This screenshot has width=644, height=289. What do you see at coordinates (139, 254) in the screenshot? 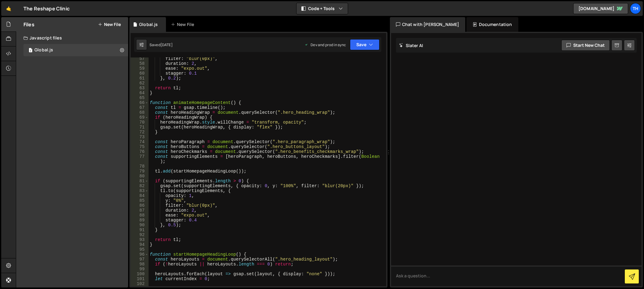
I see `div: 96` at bounding box center [139, 254].